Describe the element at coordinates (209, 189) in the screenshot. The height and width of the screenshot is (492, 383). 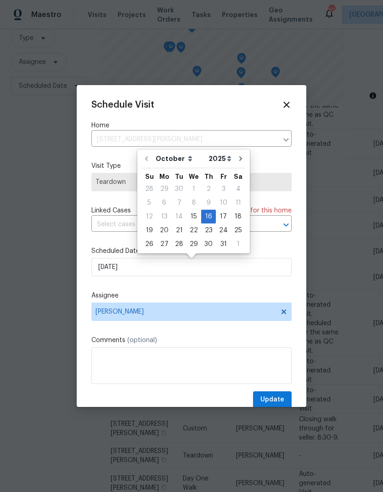
I see `div: 2` at that location.